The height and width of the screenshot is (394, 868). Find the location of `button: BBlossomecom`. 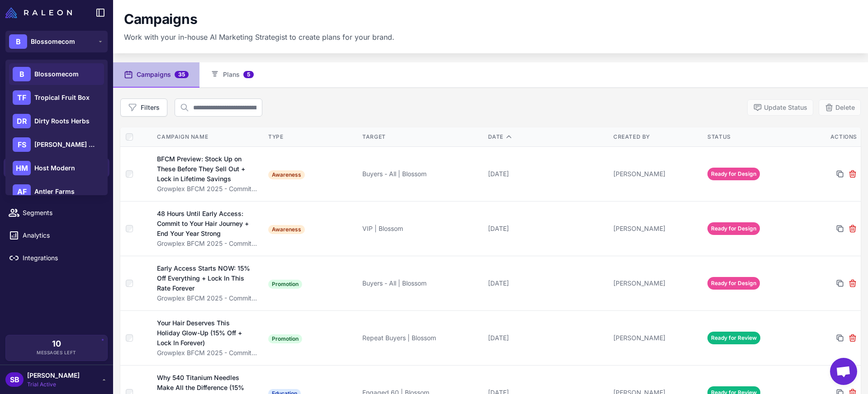

button: BBlossomecom is located at coordinates (56, 41).